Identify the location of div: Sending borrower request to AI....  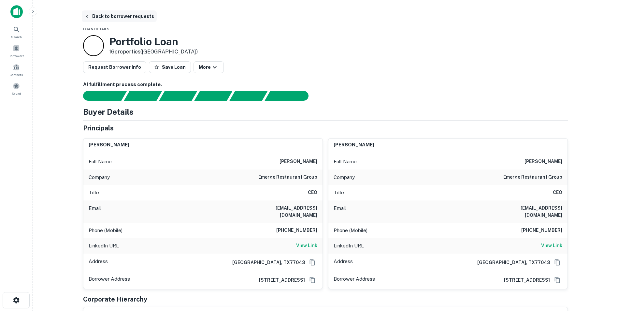
(100, 96).